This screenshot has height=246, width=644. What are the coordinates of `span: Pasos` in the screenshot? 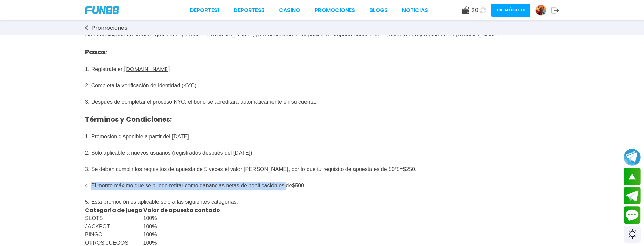 It's located at (95, 52).